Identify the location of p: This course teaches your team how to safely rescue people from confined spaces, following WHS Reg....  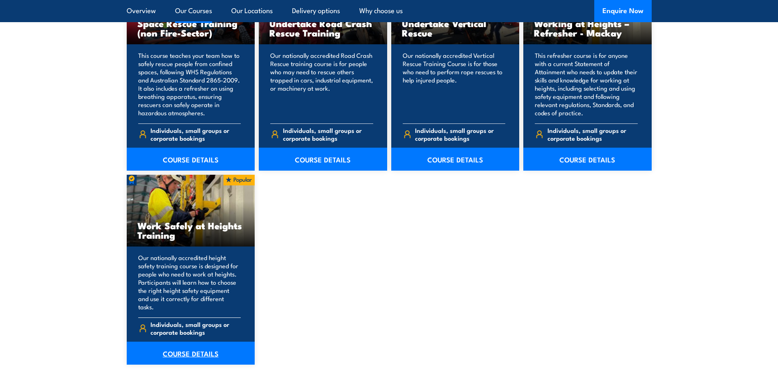
(189, 84).